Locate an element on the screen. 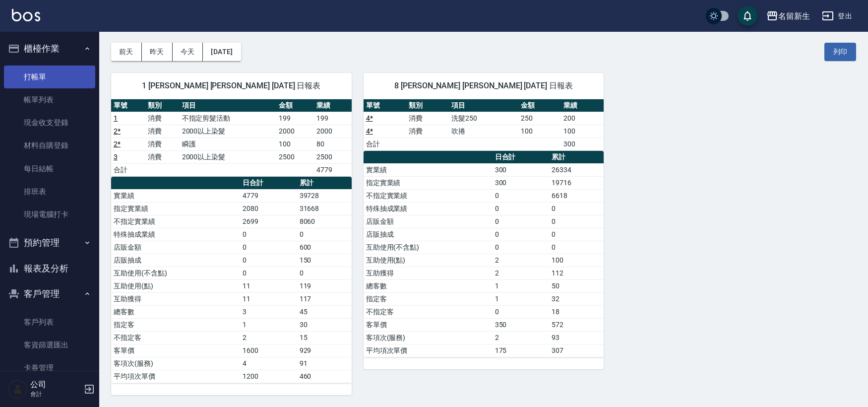  td: 1 is located at coordinates (268, 325).